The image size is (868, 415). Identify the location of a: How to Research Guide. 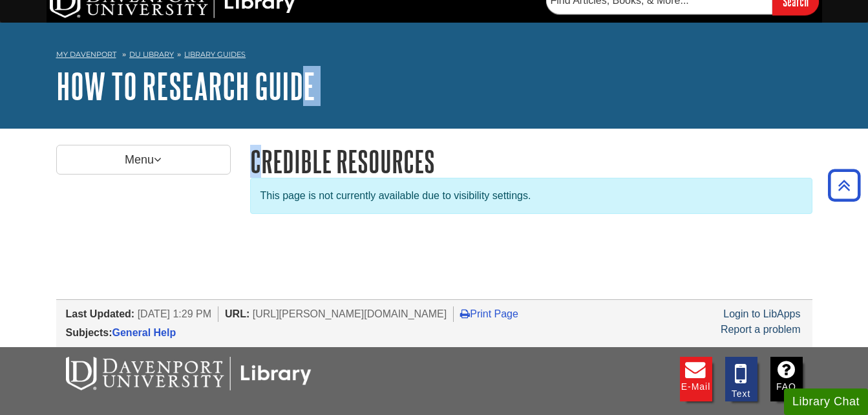
(185, 86).